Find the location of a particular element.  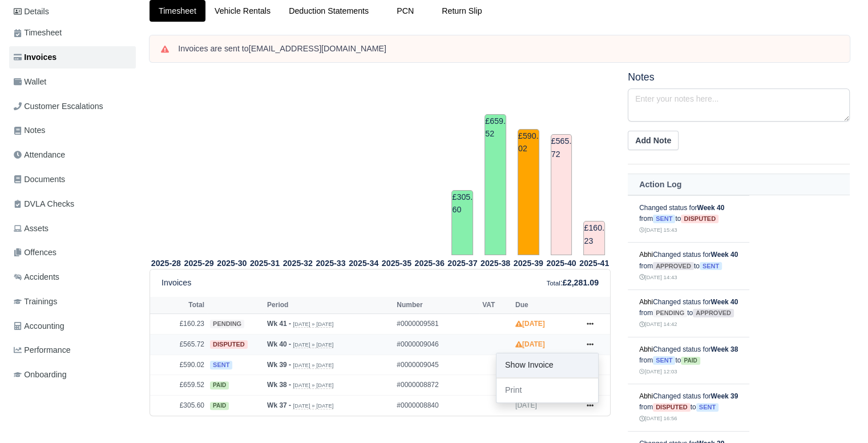

a: Accounting is located at coordinates (72, 326).